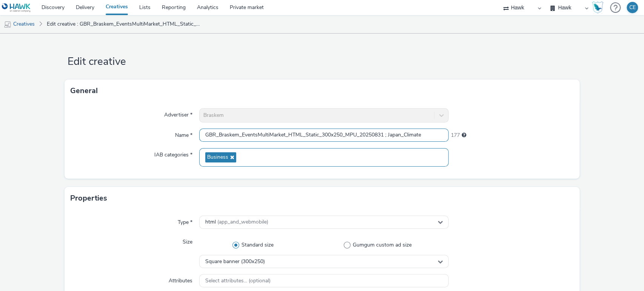 This screenshot has height=291, width=644. Describe the element at coordinates (237, 222) in the screenshot. I see `span: html` at that location.